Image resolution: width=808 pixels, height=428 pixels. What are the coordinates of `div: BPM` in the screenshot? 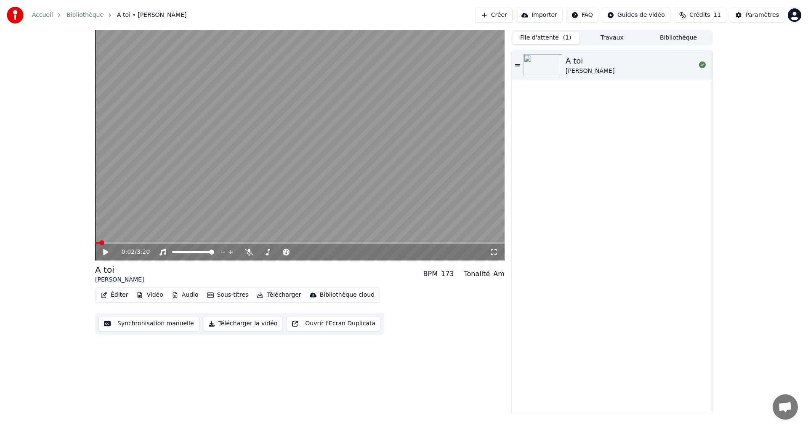 It's located at (431, 274).